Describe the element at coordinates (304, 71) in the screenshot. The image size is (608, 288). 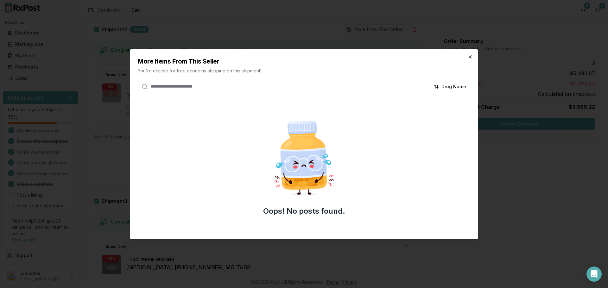
I see `p: You're eligible for free economy shipping on this shipment!` at that location.